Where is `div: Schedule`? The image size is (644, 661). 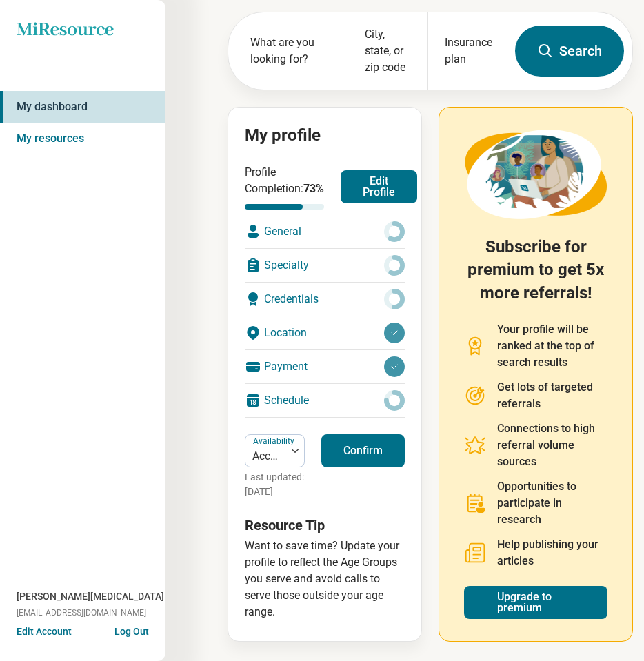
div: Schedule is located at coordinates (325, 400).